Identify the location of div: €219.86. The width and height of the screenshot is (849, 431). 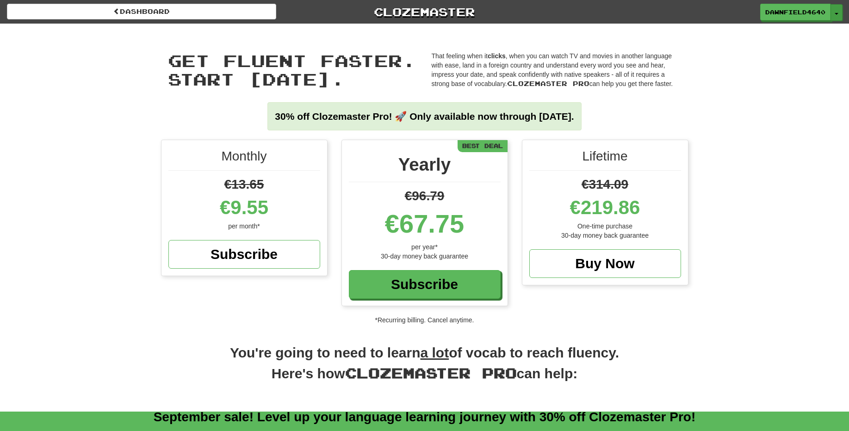
(605, 208).